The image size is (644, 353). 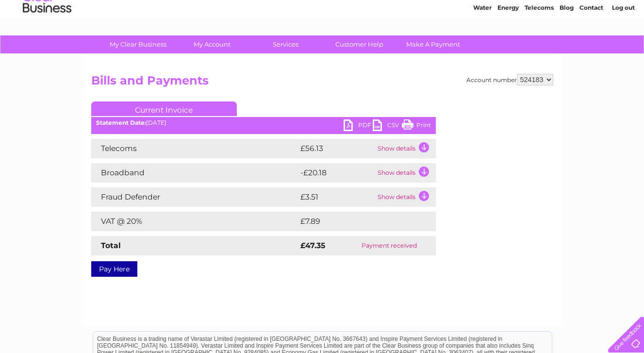 What do you see at coordinates (337, 149) in the screenshot?
I see `td: £56.13` at bounding box center [337, 149].